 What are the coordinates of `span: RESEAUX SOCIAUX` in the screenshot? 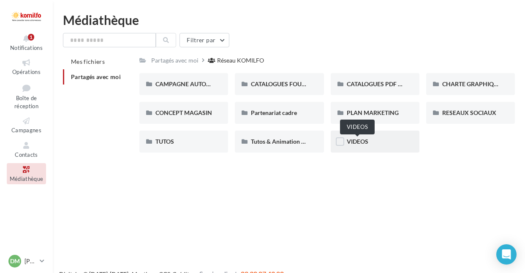 It's located at (469, 112).